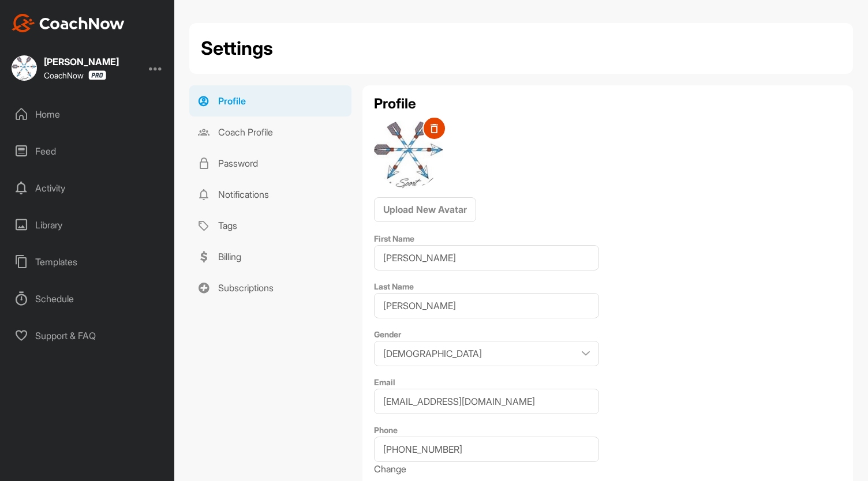  Describe the element at coordinates (87, 299) in the screenshot. I see `div: Schedule` at that location.